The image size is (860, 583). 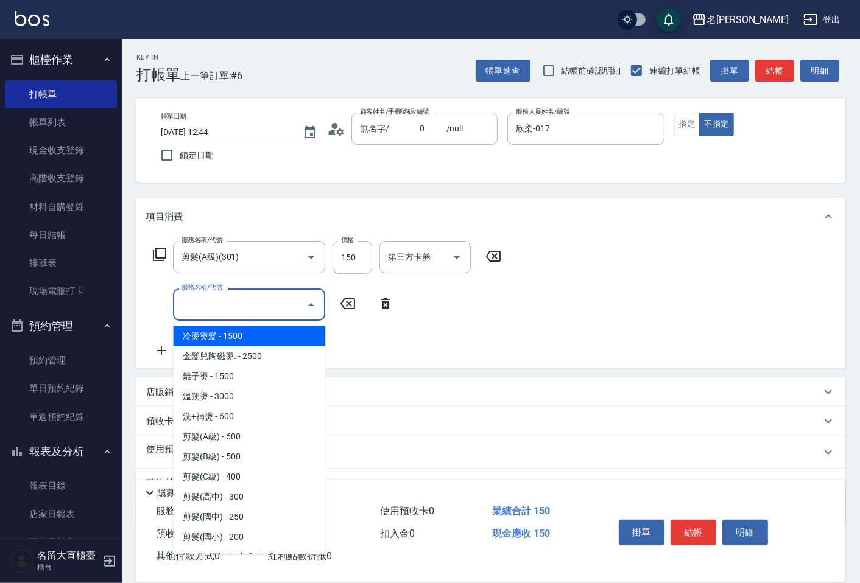 I want to click on span: 連續打單結帳, so click(x=675, y=71).